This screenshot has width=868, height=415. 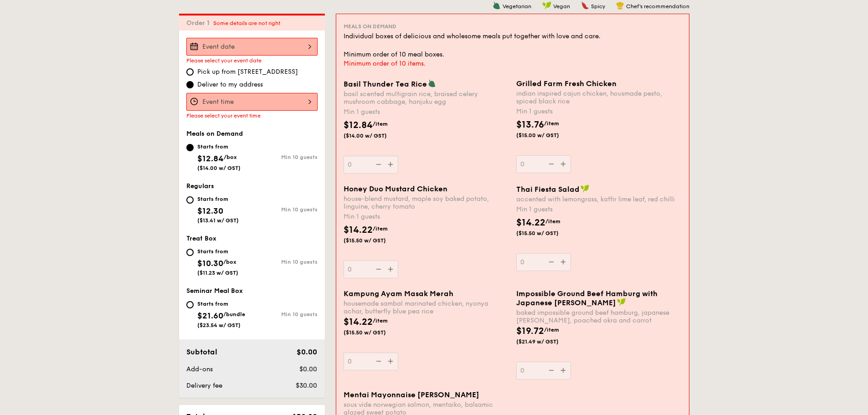 What do you see at coordinates (385, 84) in the screenshot?
I see `span: Basil Thunder Tea Rice` at bounding box center [385, 84].